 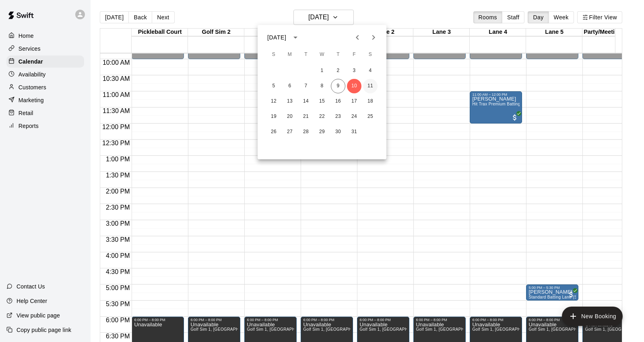 What do you see at coordinates (306, 132) in the screenshot?
I see `button: 28` at bounding box center [306, 132].